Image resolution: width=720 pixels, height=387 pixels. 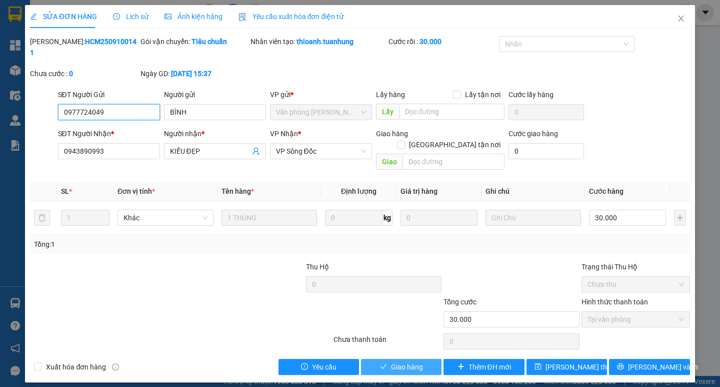 What do you see at coordinates (615, 302) in the screenshot?
I see `label: Hình thức thanh toán` at bounding box center [615, 302].